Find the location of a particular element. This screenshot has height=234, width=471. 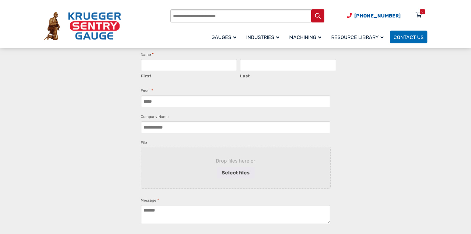

span: Gauges is located at coordinates (224, 37).